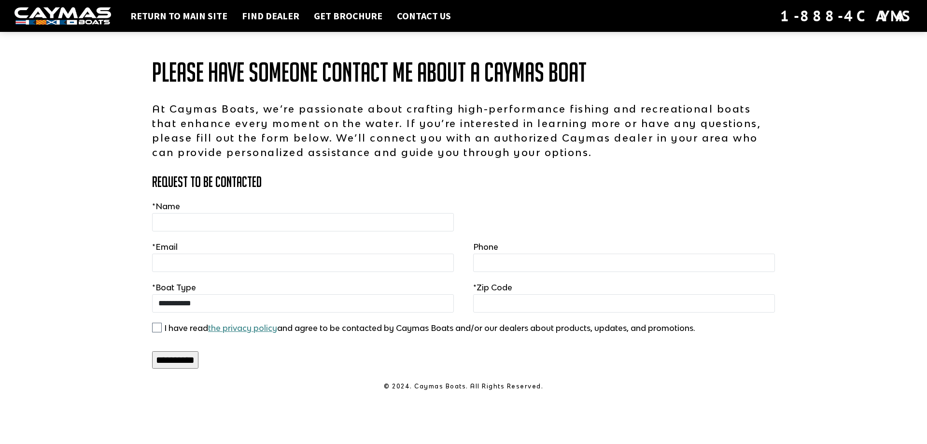  I want to click on a: Contact Us, so click(424, 16).